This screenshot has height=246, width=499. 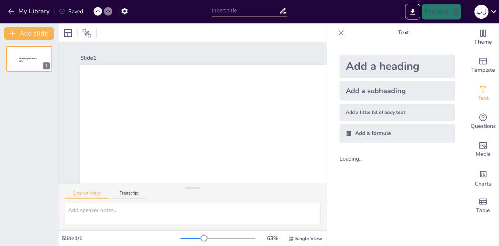 What do you see at coordinates (397, 91) in the screenshot?
I see `div: Add a subheading` at bounding box center [397, 91].